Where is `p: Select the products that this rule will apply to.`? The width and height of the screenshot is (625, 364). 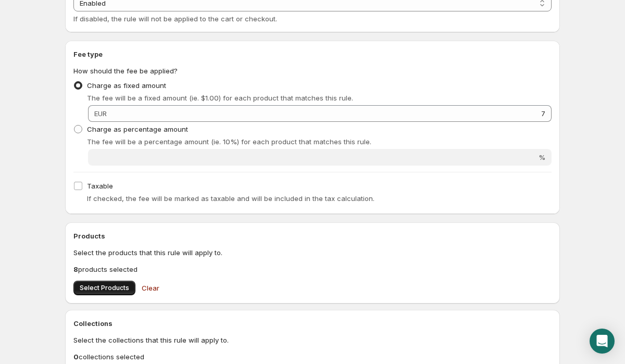 p: Select the products that this rule will apply to. is located at coordinates (312, 252).